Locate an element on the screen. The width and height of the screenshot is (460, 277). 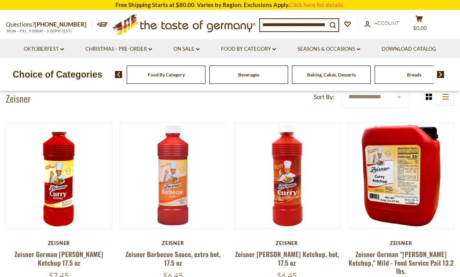
a: Account is located at coordinates (382, 23).